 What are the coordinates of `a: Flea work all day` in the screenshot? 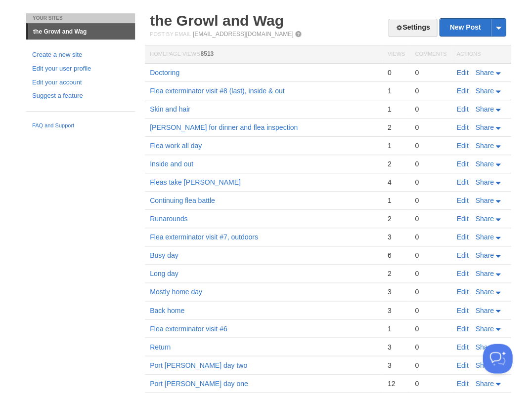 It's located at (175, 146).